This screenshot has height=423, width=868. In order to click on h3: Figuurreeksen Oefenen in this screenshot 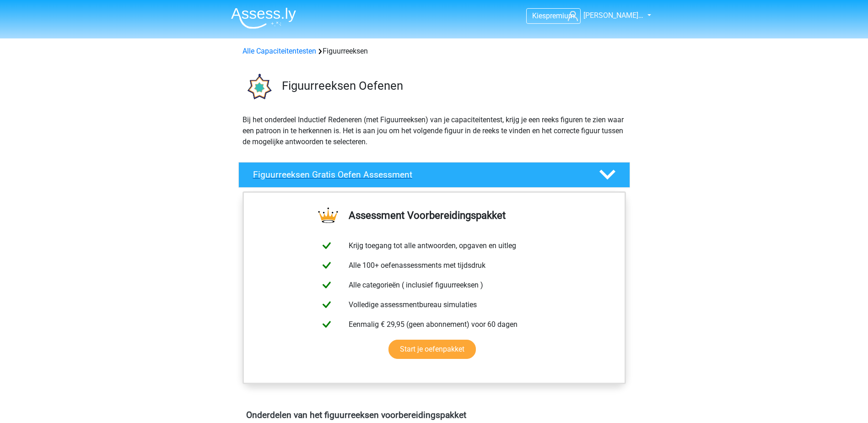, I will do `click(452, 85)`.